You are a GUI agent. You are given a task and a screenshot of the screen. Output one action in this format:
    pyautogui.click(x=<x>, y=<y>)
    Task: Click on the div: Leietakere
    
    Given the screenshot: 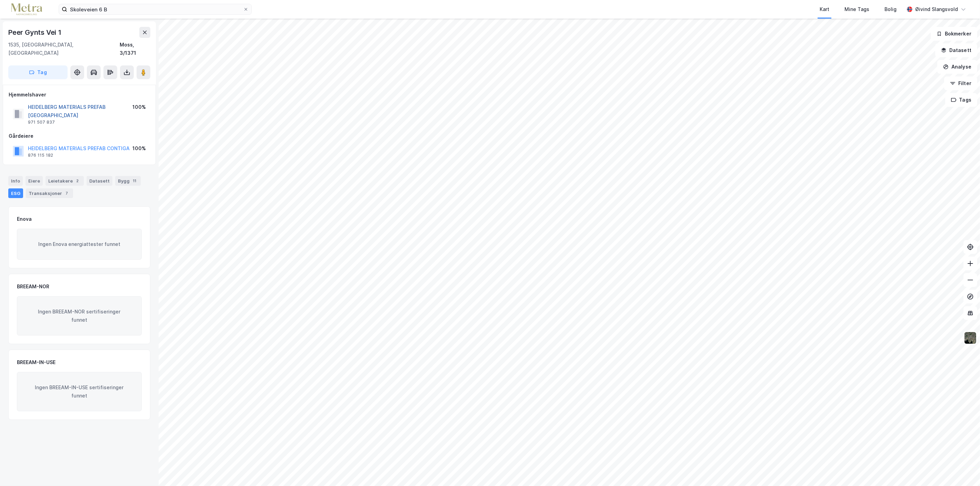 What is the action you would take?
    pyautogui.click(x=64, y=181)
    